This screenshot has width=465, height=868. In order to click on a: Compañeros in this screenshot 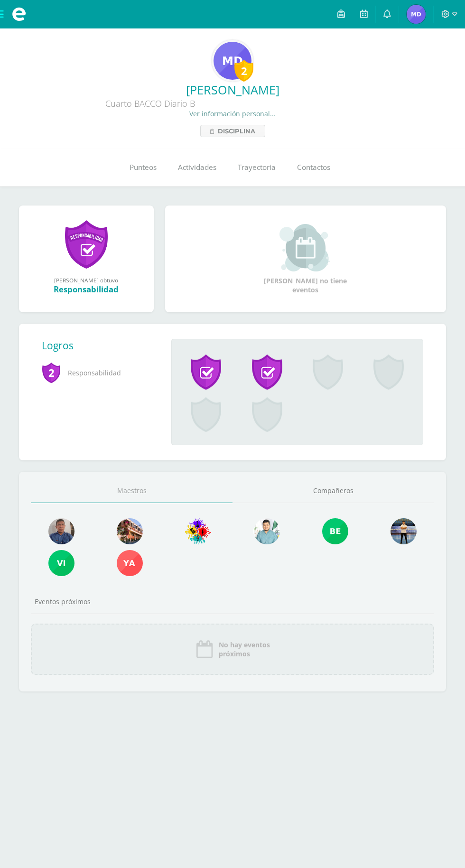, I will do `click(333, 490)`.